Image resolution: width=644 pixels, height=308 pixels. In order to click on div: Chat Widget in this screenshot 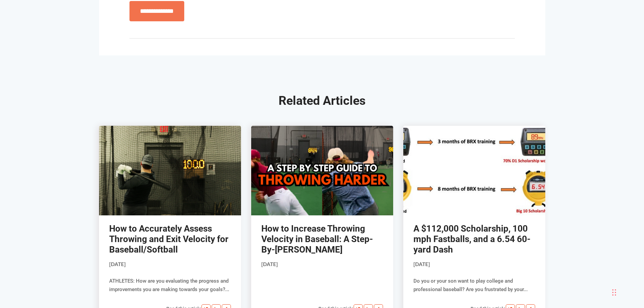, I will do `click(596, 271)`.